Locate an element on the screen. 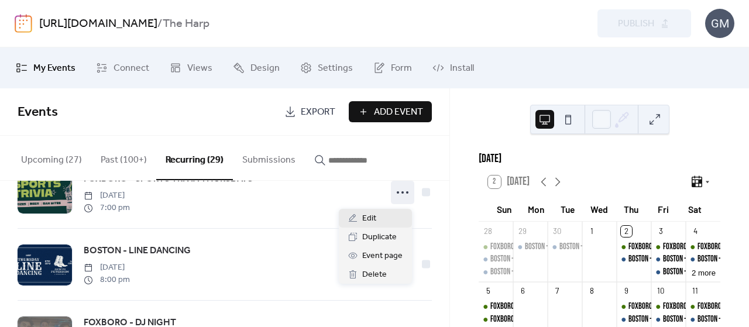  a: Design is located at coordinates (256, 68).